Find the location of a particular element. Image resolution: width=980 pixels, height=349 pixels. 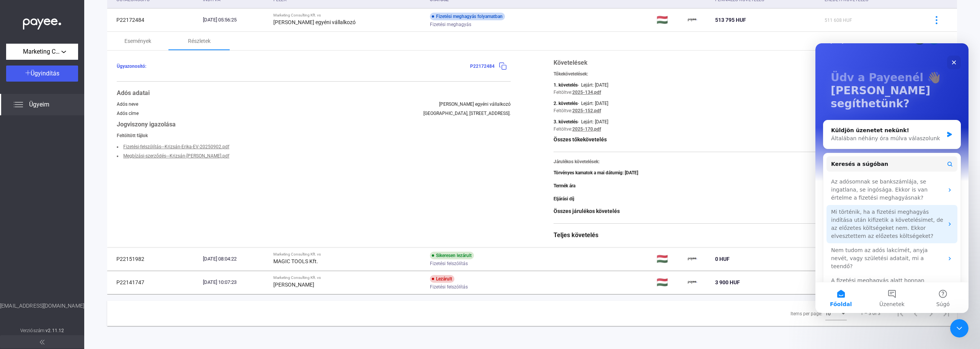

div: Általában néhány óra múlva válaszolunk is located at coordinates (72, 95).